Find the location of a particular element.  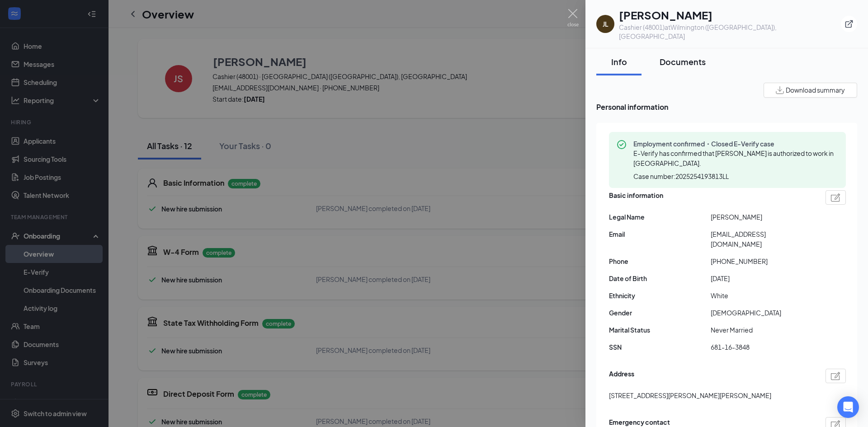

span: 681-16-3848 is located at coordinates (761, 347).